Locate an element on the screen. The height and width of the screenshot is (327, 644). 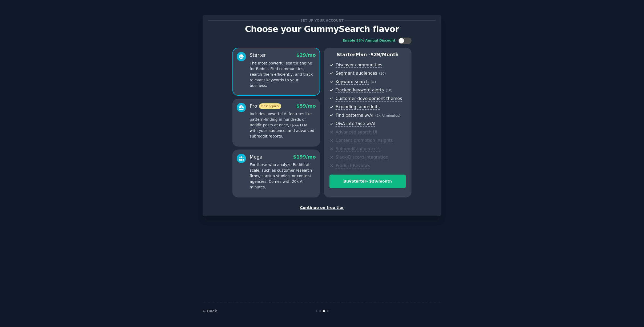
span: Discover communities is located at coordinates (359, 65).